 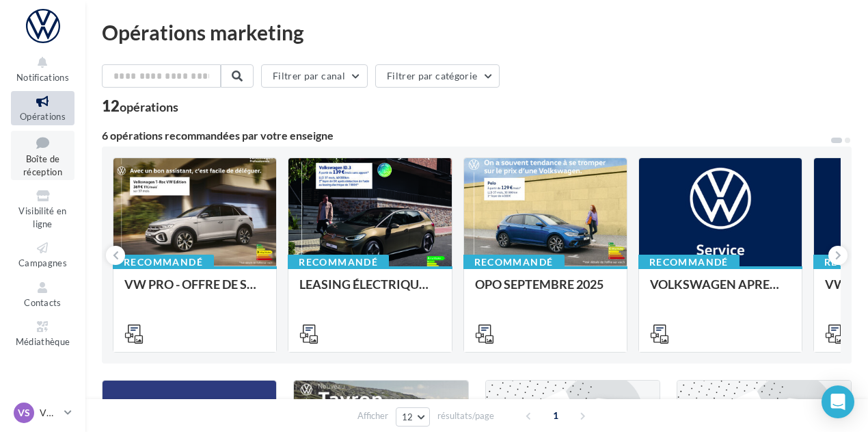 What do you see at coordinates (43, 341) in the screenshot?
I see `span: Médiathèque` at bounding box center [43, 341].